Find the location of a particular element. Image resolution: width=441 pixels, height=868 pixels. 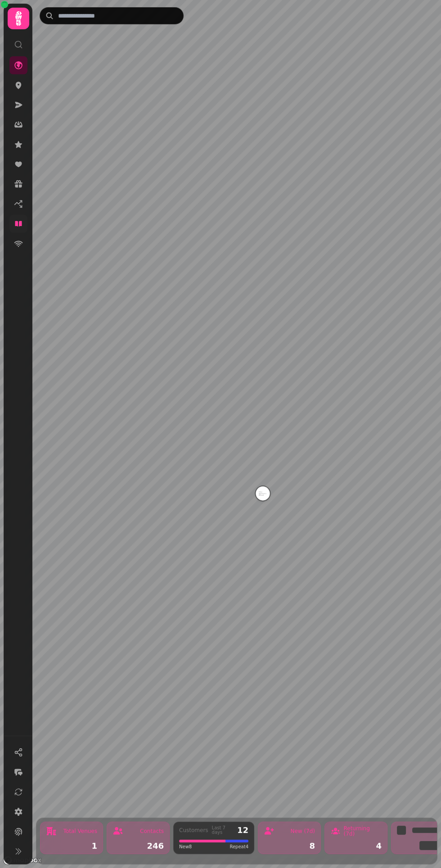

div: Contacts is located at coordinates (152, 831).